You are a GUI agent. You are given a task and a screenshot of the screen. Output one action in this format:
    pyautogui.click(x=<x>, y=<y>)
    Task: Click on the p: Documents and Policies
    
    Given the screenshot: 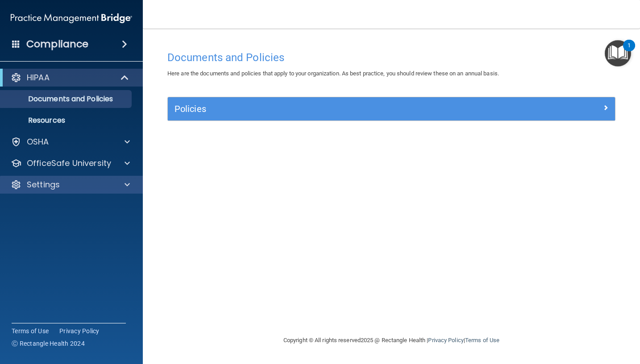 What is the action you would take?
    pyautogui.click(x=66, y=99)
    